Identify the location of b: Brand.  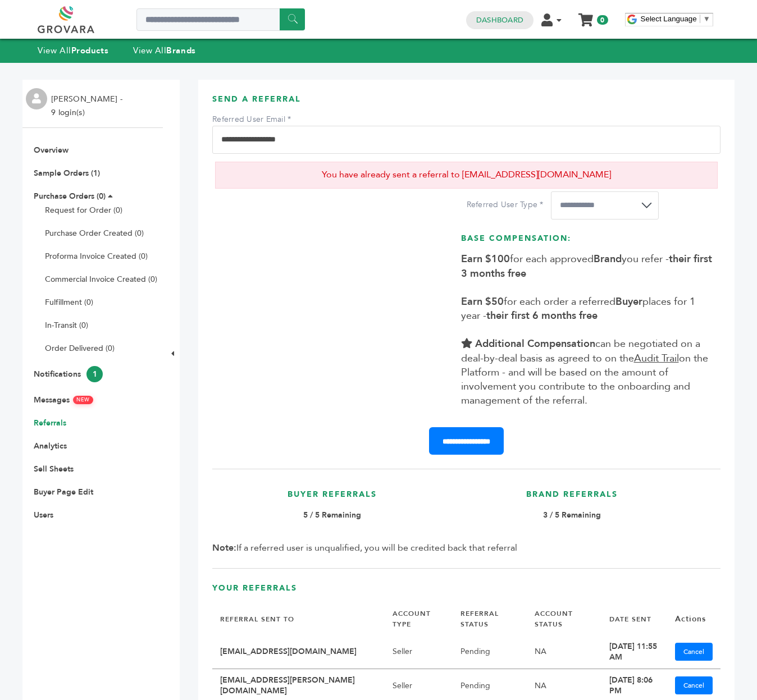
(608, 259).